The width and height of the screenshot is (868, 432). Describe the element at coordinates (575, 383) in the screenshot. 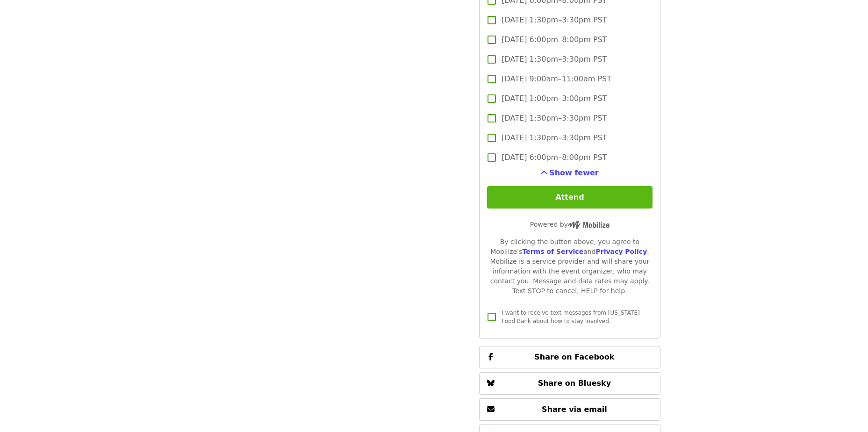

I see `span: Share on Bluesky` at that location.